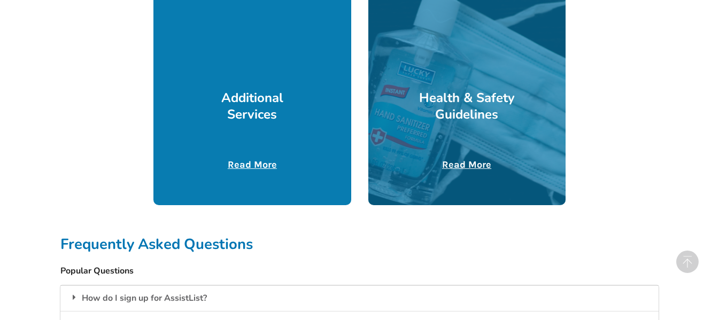  I want to click on div: How do I sign up for AssistList?, so click(359, 298).